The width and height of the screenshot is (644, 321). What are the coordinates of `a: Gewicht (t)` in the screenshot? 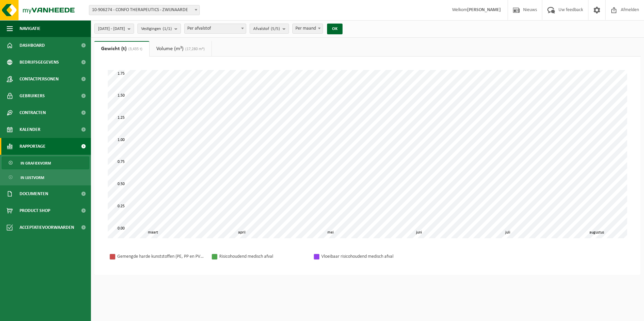 It's located at (122, 49).